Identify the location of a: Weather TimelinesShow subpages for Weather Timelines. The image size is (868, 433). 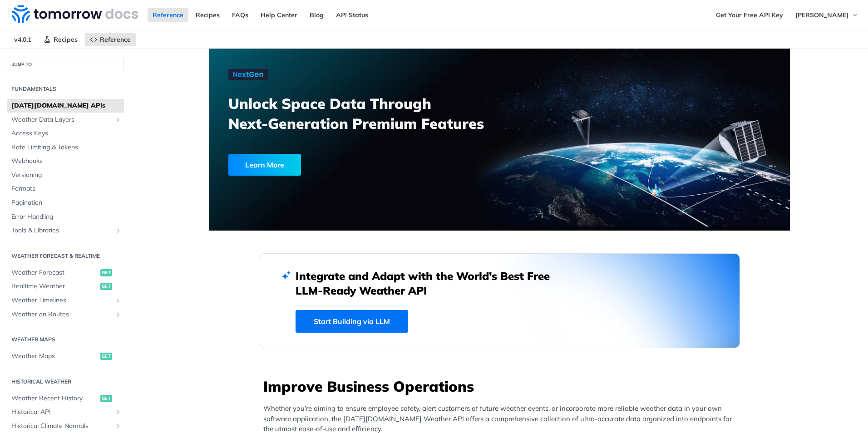
(65, 301).